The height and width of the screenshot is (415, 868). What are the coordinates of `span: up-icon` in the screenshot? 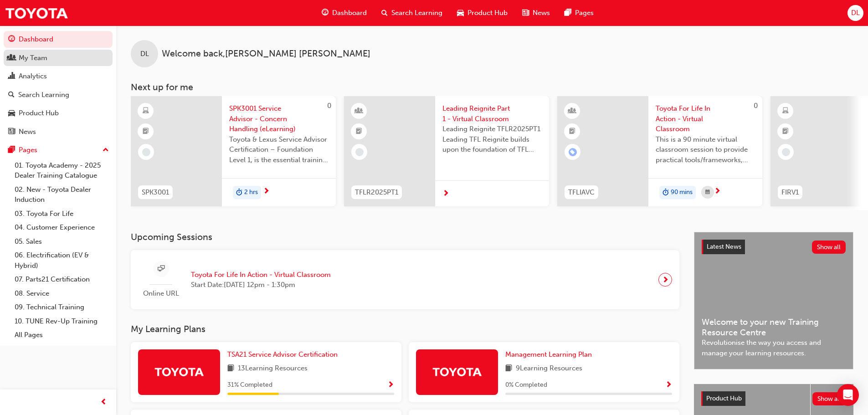 It's located at (106, 151).